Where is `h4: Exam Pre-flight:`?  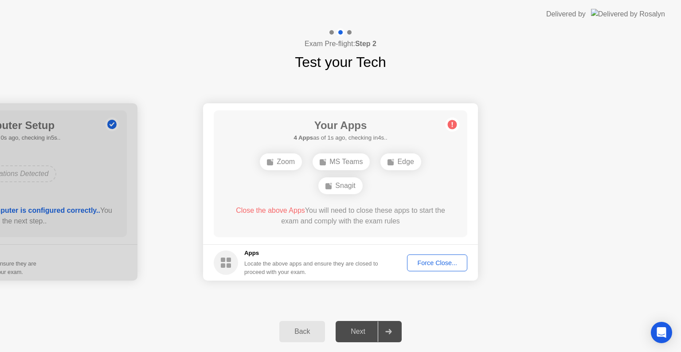
h4: Exam Pre-flight: is located at coordinates (341, 44).